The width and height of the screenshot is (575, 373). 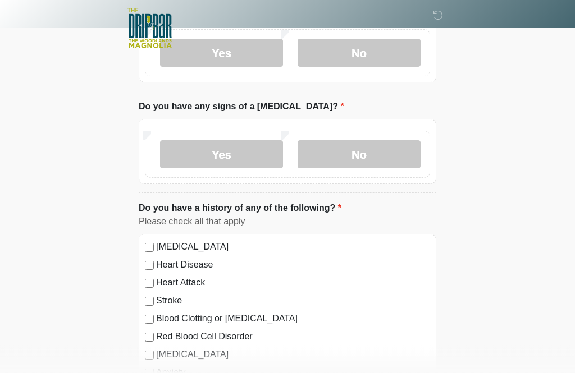 What do you see at coordinates (149, 29) in the screenshot?
I see `img: The DripBar - Magnolia Logo` at bounding box center [149, 29].